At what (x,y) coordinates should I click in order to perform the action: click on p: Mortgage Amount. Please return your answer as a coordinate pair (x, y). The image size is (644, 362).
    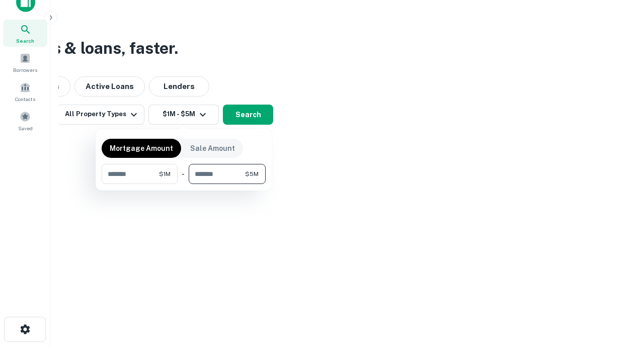
    Looking at the image, I should click on (142, 148).